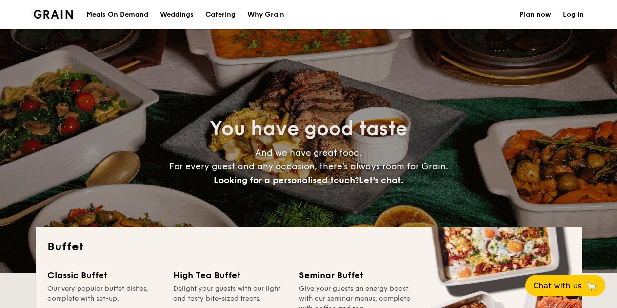 This screenshot has height=308, width=617. Describe the element at coordinates (309, 166) in the screenshot. I see `span: And we have great food. For every guest and any occasion, there’s always room for Grain.` at that location.